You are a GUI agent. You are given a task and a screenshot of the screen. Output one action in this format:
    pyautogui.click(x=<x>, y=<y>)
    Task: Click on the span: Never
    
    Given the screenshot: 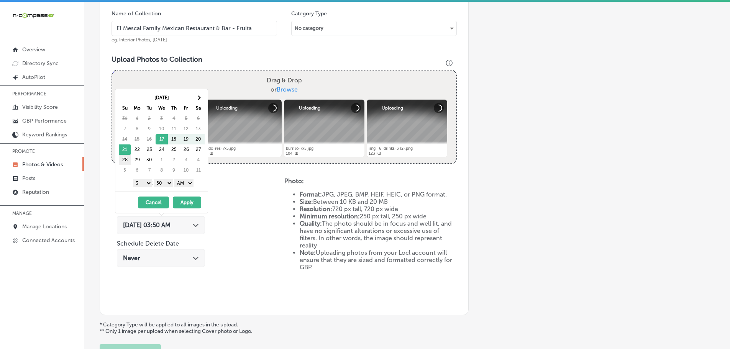 What is the action you would take?
    pyautogui.click(x=131, y=258)
    